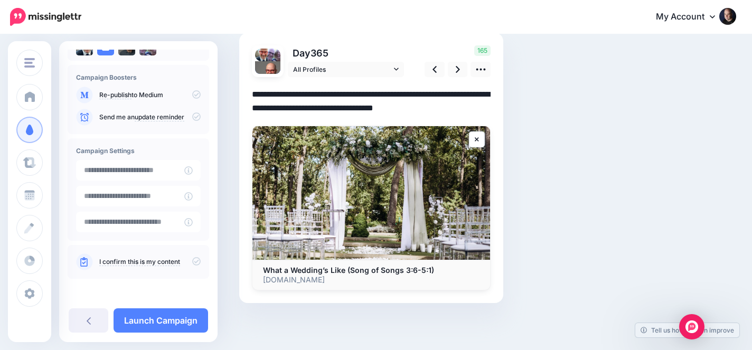 Image resolution: width=752 pixels, height=350 pixels. Describe the element at coordinates (691, 17) in the screenshot. I see `a: My Account` at that location.